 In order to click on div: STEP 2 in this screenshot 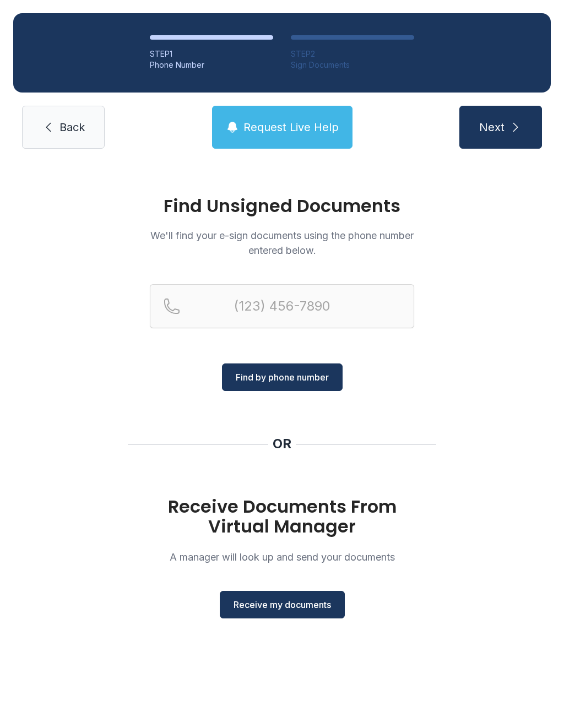, I will do `click(353, 54)`.